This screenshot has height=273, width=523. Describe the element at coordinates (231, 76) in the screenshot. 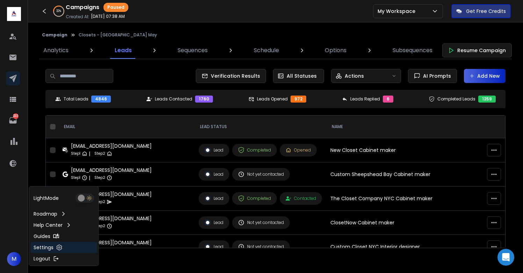

I see `button: Verification Results` at that location.